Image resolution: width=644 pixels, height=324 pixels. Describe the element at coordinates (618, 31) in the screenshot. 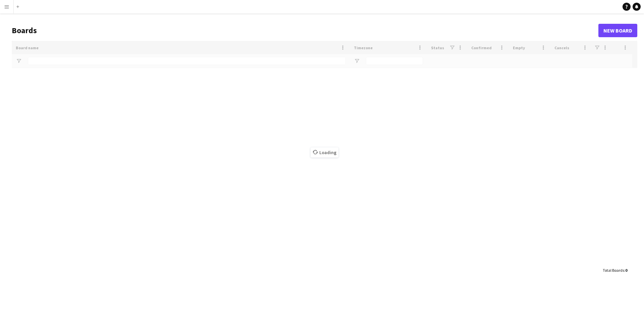

I see `a: New Board` at that location.